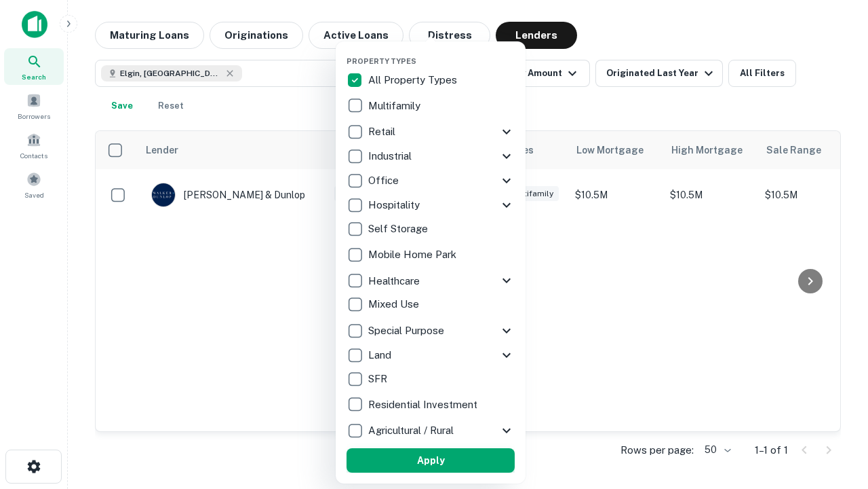 The height and width of the screenshot is (489, 868). What do you see at coordinates (414, 254) in the screenshot?
I see `p: Mobile Home Park` at bounding box center [414, 254].